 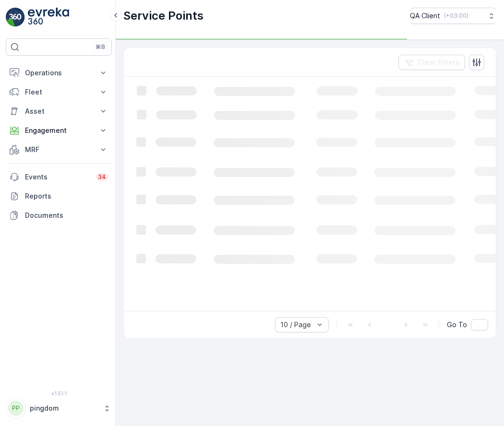 I want to click on button: PPpingdom, so click(x=59, y=409).